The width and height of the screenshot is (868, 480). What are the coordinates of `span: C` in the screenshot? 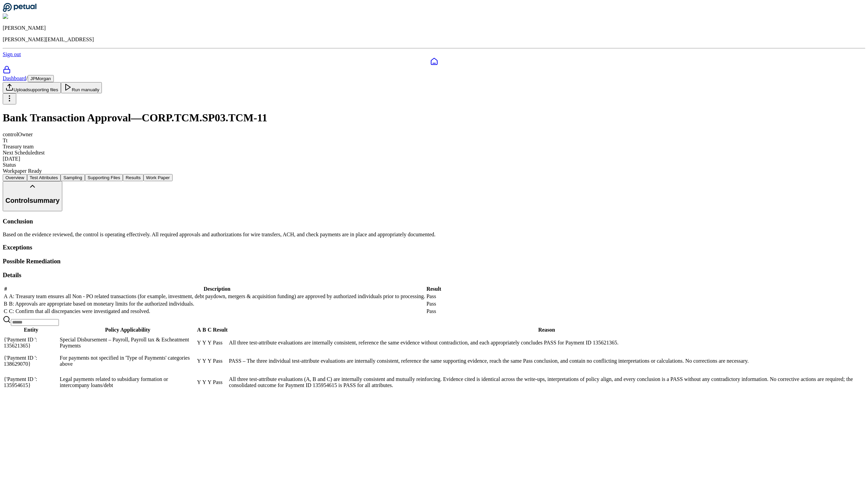 It's located at (5, 311).